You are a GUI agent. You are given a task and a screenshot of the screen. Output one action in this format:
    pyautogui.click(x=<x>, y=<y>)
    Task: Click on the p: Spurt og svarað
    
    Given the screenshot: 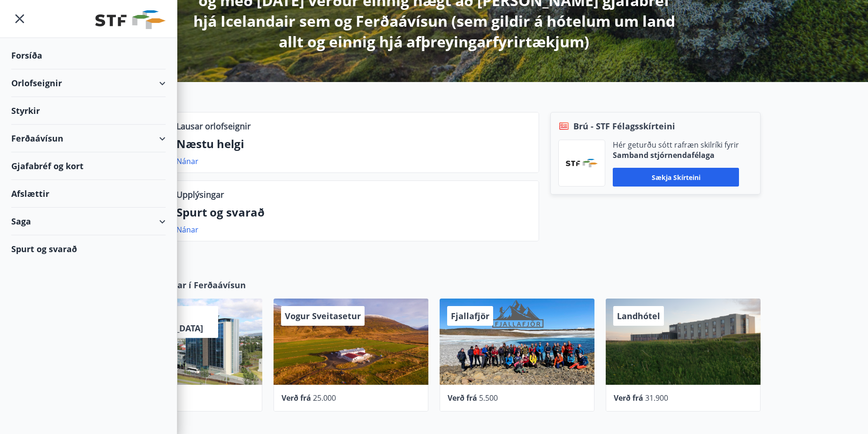 What is the action you would take?
    pyautogui.click(x=353, y=212)
    